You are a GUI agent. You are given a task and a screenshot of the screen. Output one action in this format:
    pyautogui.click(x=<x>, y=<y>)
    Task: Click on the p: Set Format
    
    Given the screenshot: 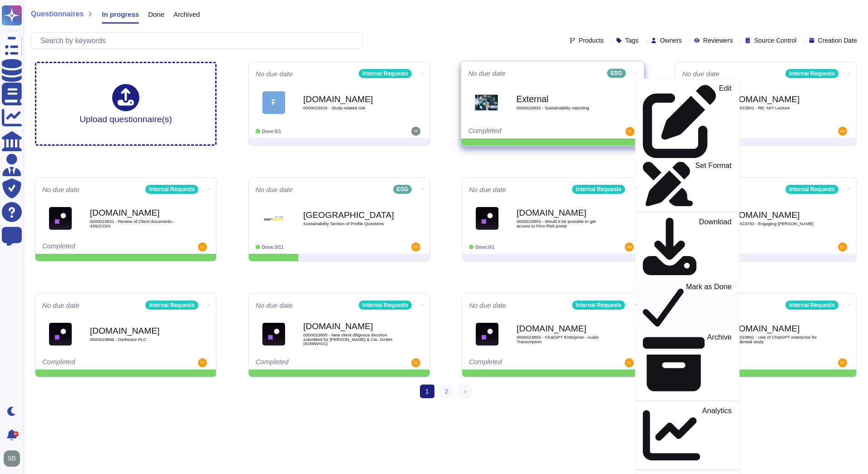 What is the action you would take?
    pyautogui.click(x=714, y=184)
    